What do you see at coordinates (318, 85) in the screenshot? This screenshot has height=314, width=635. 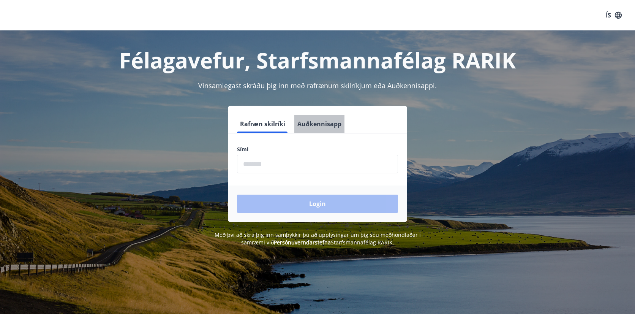 I see `span: Vinsamlegast skráðu þig inn með rafrænum skilríkjum eða Auðkennisappi.` at bounding box center [318, 85].